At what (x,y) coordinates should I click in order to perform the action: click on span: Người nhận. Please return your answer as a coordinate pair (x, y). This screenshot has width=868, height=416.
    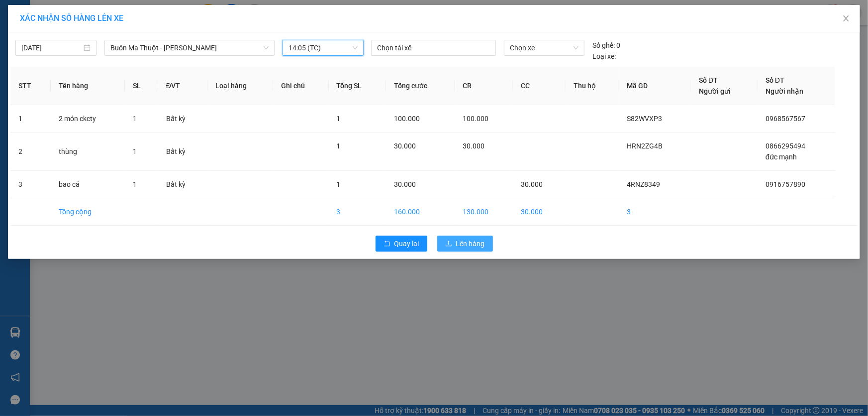
    Looking at the image, I should click on (785, 91).